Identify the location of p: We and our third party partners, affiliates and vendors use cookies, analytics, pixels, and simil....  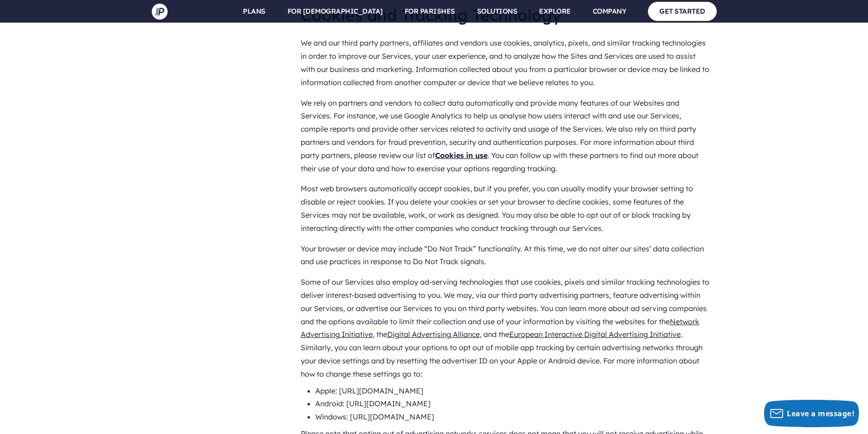
(505, 62).